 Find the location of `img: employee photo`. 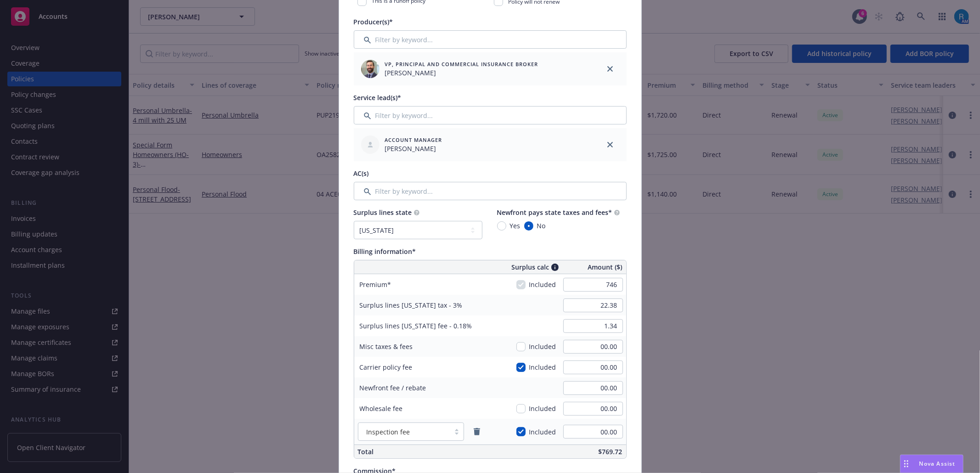

img: employee photo is located at coordinates (371, 69).